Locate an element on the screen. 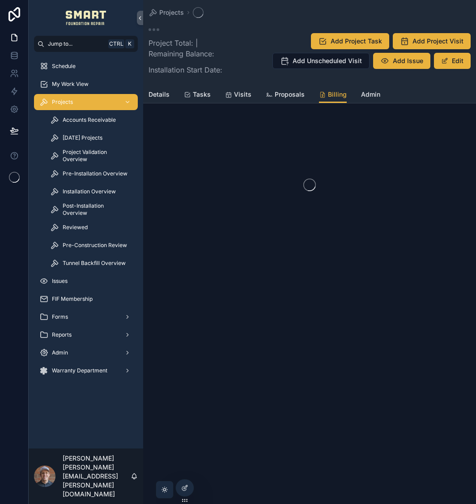 This screenshot has width=476, height=504. a: Project Validation Overview is located at coordinates (91, 156).